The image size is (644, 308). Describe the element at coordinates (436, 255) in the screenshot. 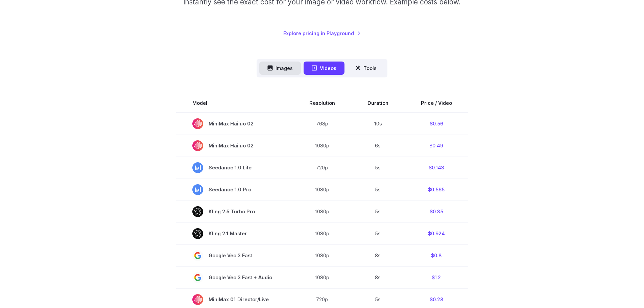

I see `td: $0.8` at that location.